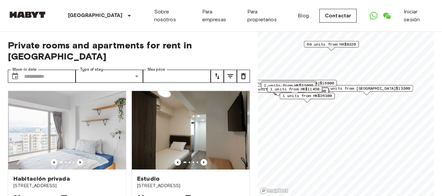 This screenshot has width=442, height=196. I want to click on label: Type of stay, so click(92, 69).